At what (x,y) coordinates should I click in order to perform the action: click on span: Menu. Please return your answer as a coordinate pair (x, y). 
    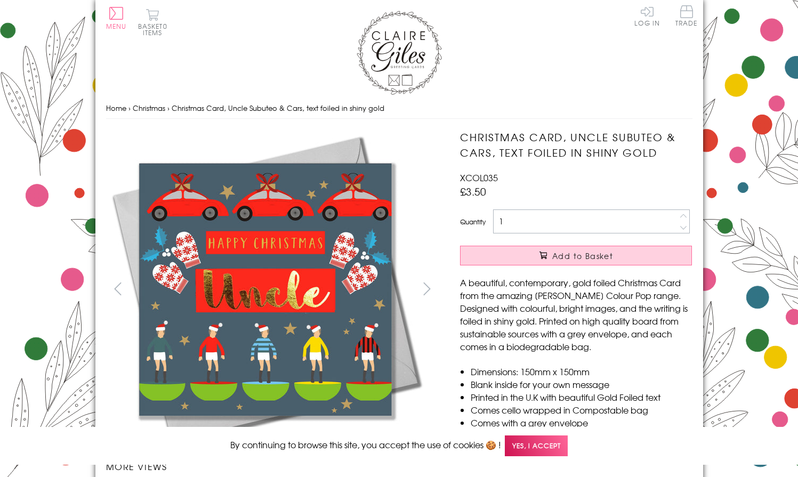
    Looking at the image, I should click on (116, 26).